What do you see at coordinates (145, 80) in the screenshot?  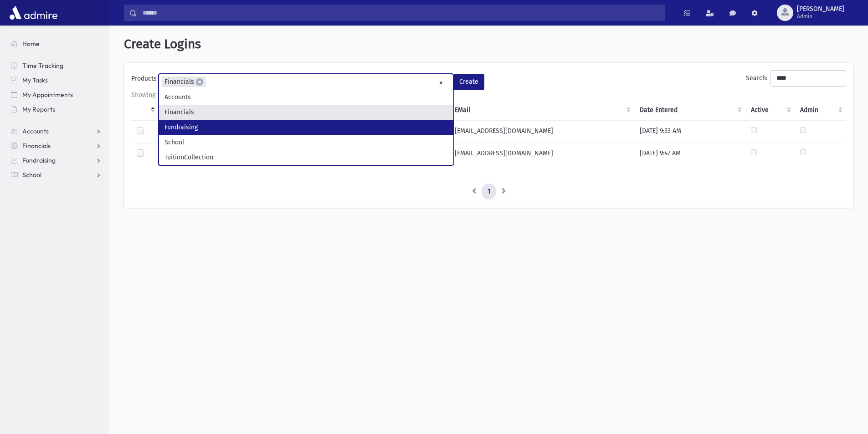 I see `label: Products` at bounding box center [145, 80].